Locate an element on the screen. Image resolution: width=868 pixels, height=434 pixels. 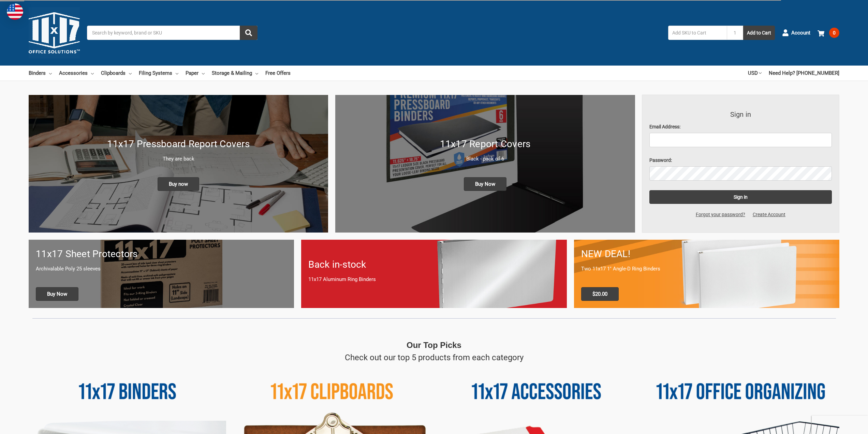
p: They are back is located at coordinates (179, 159).